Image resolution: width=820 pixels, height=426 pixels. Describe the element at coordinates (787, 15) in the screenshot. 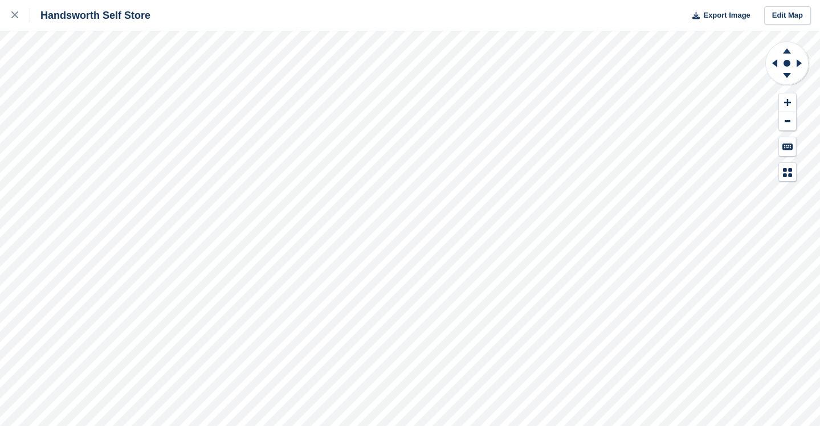

I see `a: Edit Map` at that location.